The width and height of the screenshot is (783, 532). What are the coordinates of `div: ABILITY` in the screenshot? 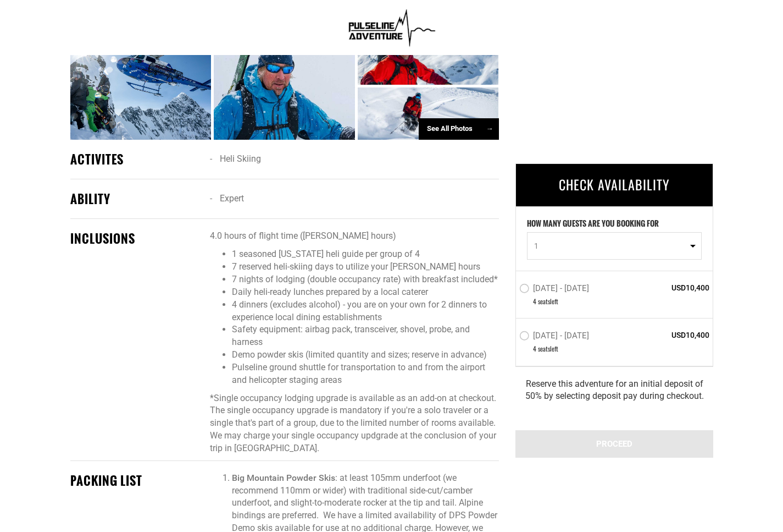 It's located at (136, 198).